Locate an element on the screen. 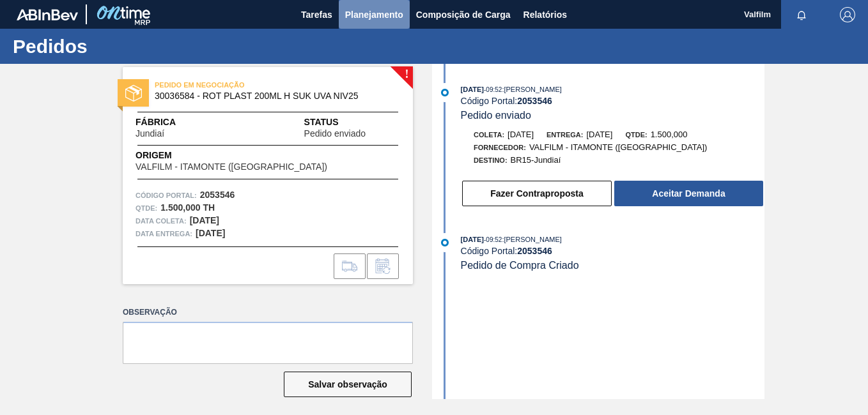 The height and width of the screenshot is (415, 868). span: Jundiaí is located at coordinates (150, 134).